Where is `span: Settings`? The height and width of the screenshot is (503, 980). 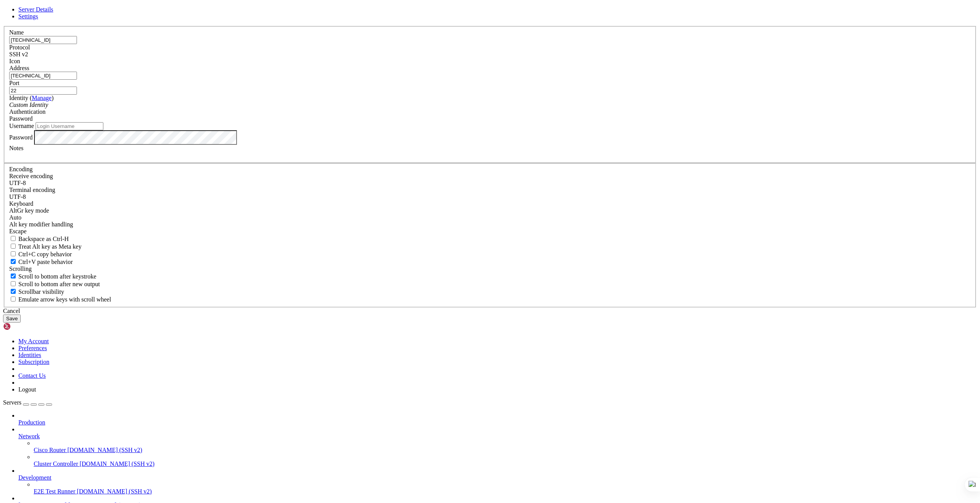
span: Settings is located at coordinates (28, 16).